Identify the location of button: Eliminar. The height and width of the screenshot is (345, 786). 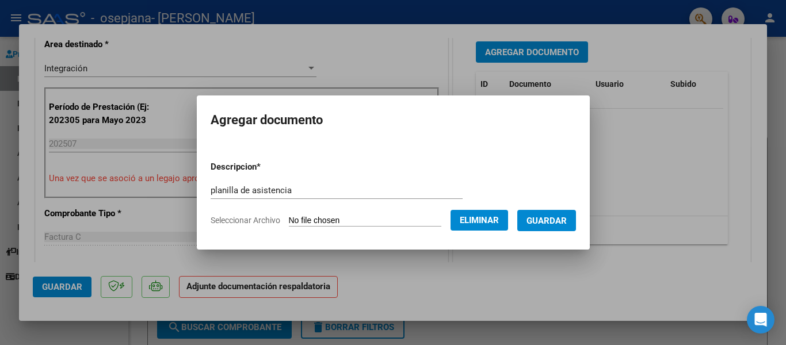
(479, 220).